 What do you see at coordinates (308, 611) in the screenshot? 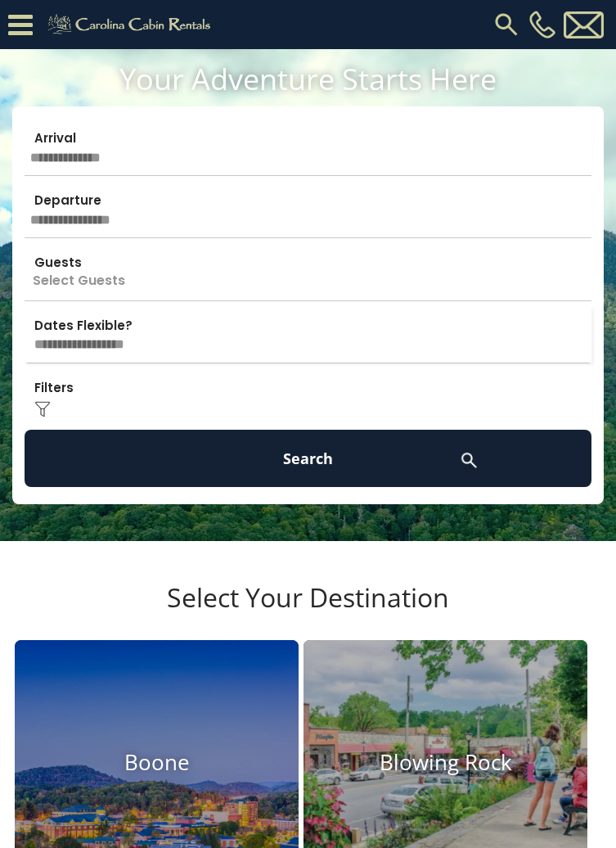
I see `h3: Select Your Destination` at bounding box center [308, 611].